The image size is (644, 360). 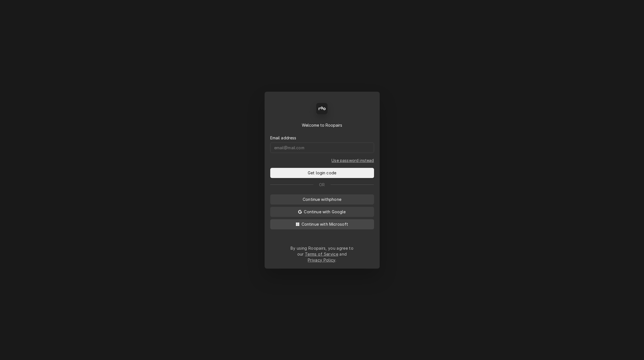 What do you see at coordinates (322, 173) in the screenshot?
I see `button: Get login code` at bounding box center [322, 173].